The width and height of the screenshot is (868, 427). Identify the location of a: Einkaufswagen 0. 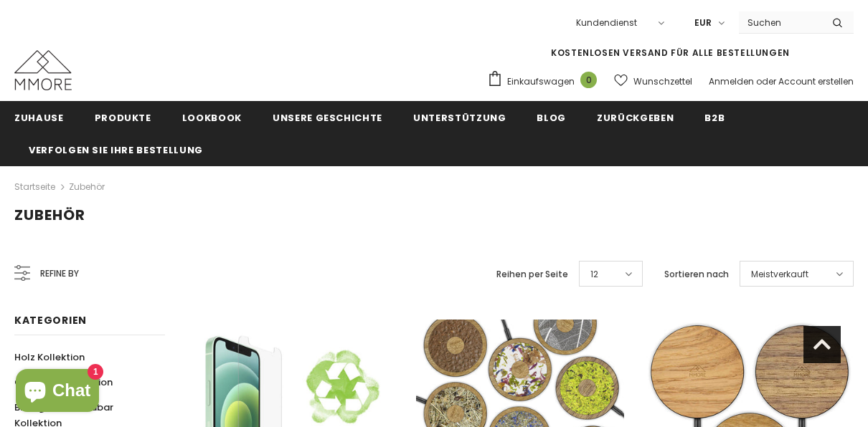
(545, 81).